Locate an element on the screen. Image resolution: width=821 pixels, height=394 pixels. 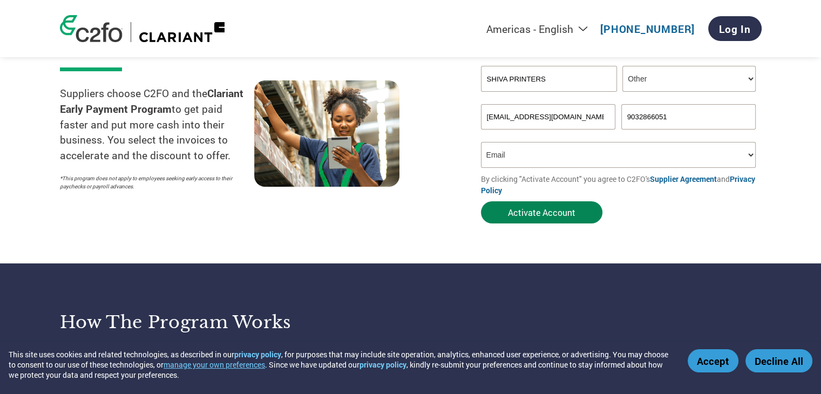
p: By clicking "Activate Account" you agree to C2FO's and is located at coordinates (621, 185).